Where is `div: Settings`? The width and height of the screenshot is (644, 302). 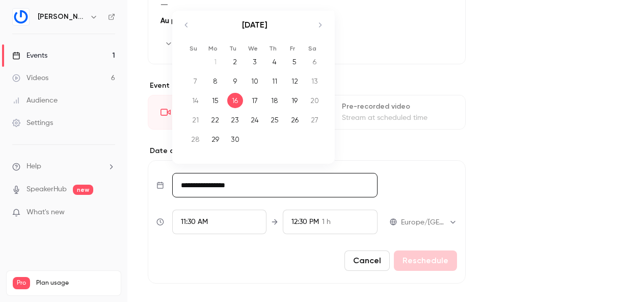
div: Settings is located at coordinates (33, 123).